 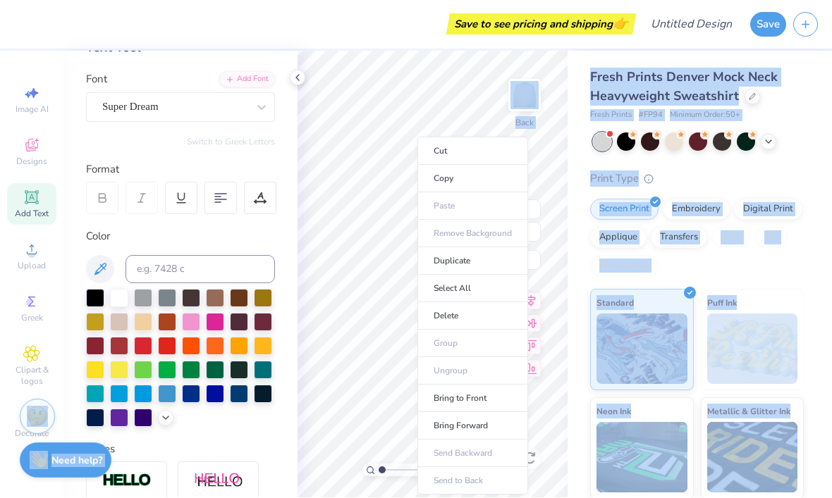 What do you see at coordinates (32, 214) in the screenshot?
I see `span: Add Text` at bounding box center [32, 214].